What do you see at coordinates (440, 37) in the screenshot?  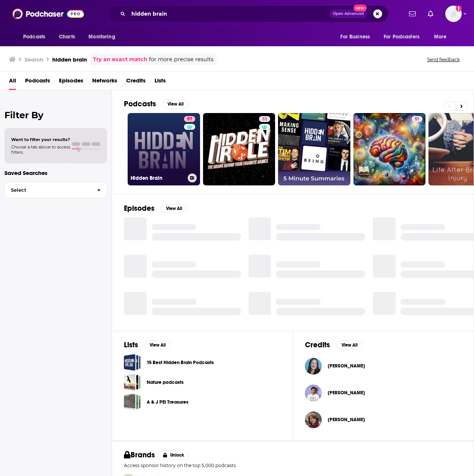 I see `span: More` at bounding box center [440, 37].